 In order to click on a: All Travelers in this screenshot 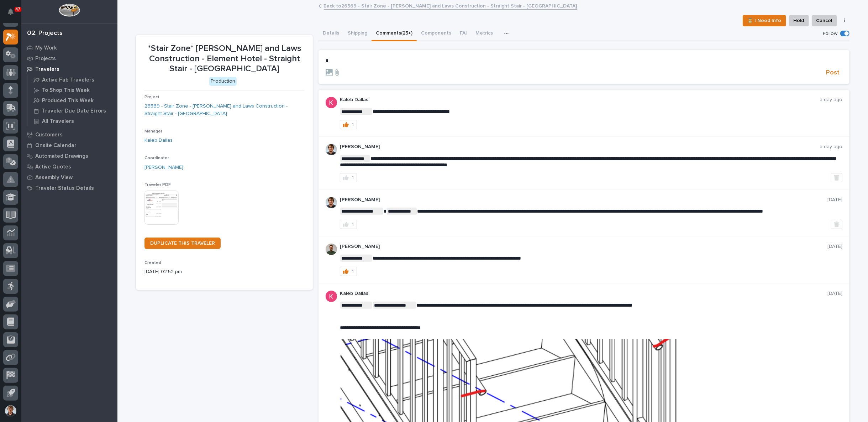, I will do `click(72, 121)`.